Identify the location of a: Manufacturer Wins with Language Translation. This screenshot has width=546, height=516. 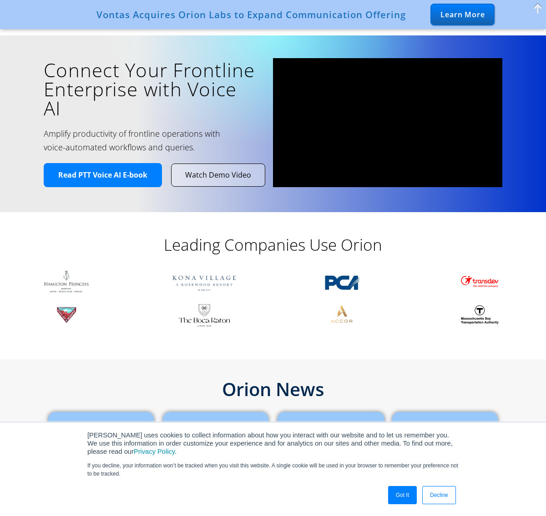
(215, 443).